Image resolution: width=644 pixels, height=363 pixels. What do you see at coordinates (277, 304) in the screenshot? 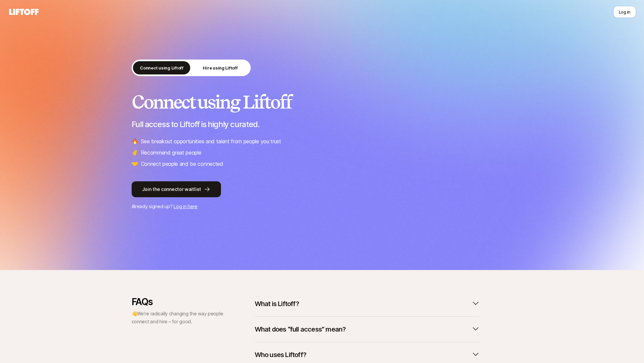
I see `p: What is Liftoff?` at bounding box center [277, 304].